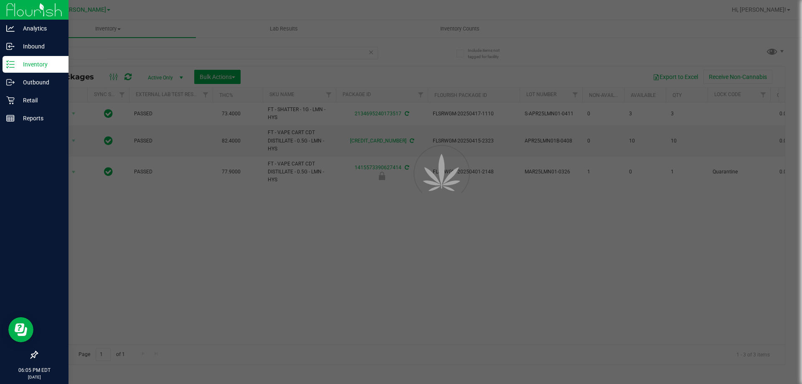 This screenshot has width=802, height=384. What do you see at coordinates (10, 64) in the screenshot?
I see `inline-svg: Inventory` at bounding box center [10, 64].